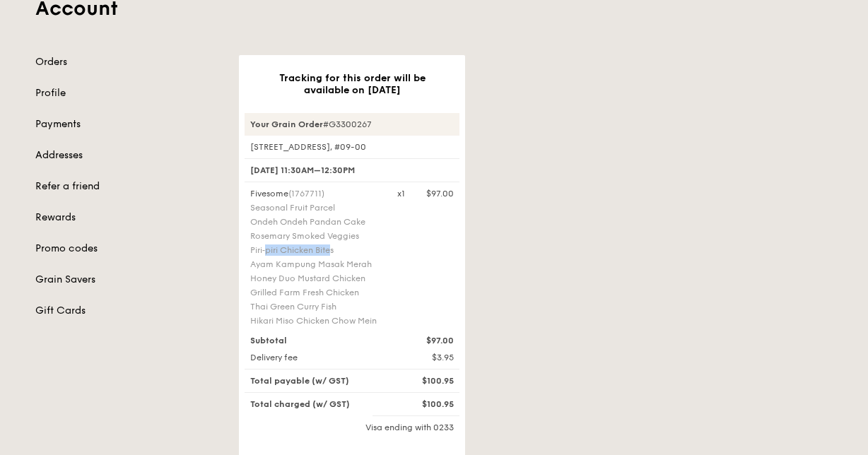  I want to click on a: Rewards, so click(129, 218).